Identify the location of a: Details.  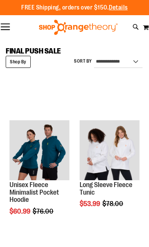
(118, 8).